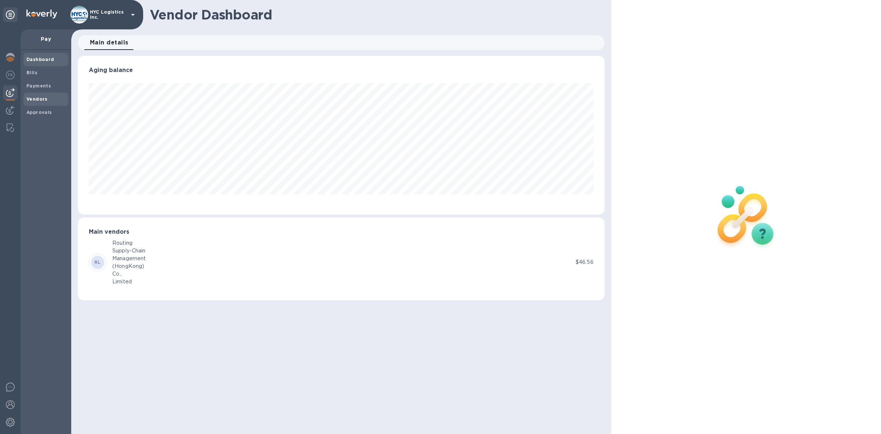 Image resolution: width=881 pixels, height=434 pixels. I want to click on img: Logo, so click(42, 14).